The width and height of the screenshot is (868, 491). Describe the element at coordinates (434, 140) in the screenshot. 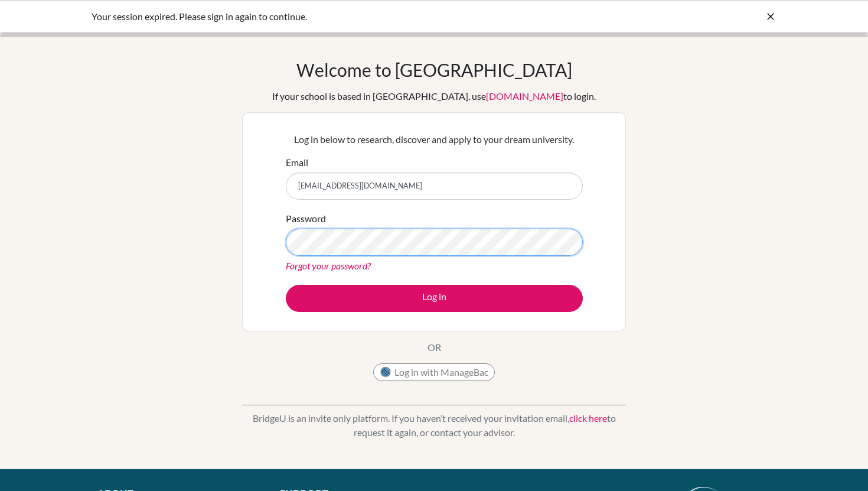

I see `p: Log in below to research, discover and apply to your dream university.` at that location.